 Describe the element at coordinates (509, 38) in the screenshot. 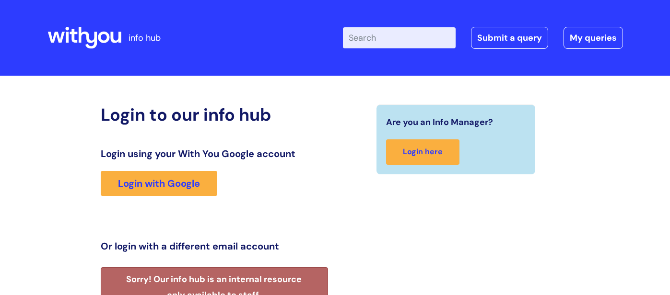

I see `a: Submit a query` at that location.